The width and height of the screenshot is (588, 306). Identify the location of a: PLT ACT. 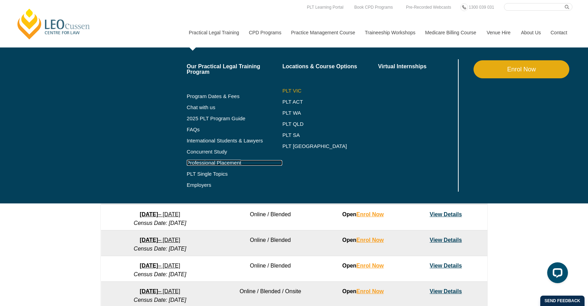
(330, 102).